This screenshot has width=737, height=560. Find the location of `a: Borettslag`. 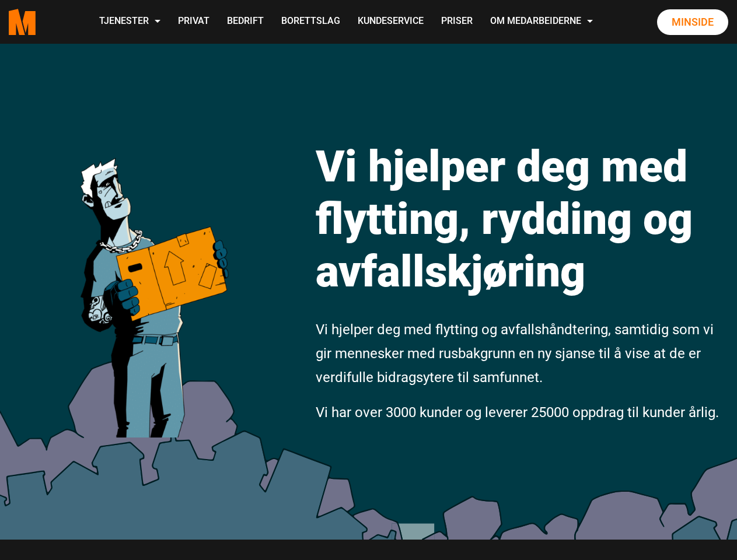

a: Borettslag is located at coordinates (311, 21).